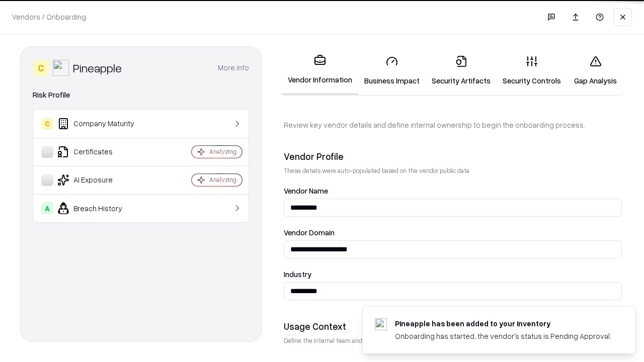 The width and height of the screenshot is (644, 362). What do you see at coordinates (61, 68) in the screenshot?
I see `img: Pineapple` at bounding box center [61, 68].